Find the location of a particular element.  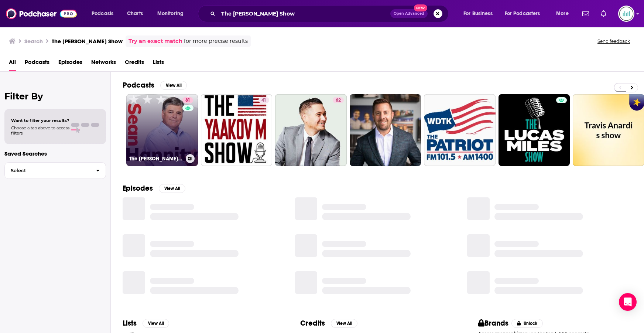

a: Lists is located at coordinates (158, 63).